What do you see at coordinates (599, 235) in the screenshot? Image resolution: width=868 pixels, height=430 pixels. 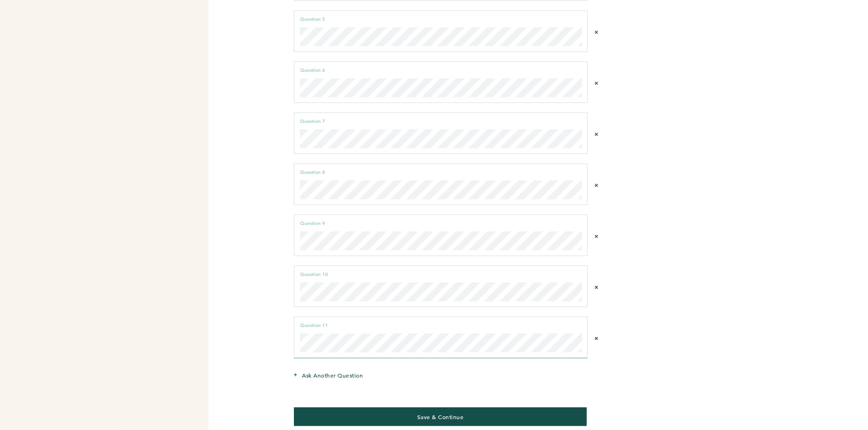 I see `button: Remove question 8` at bounding box center [599, 235].